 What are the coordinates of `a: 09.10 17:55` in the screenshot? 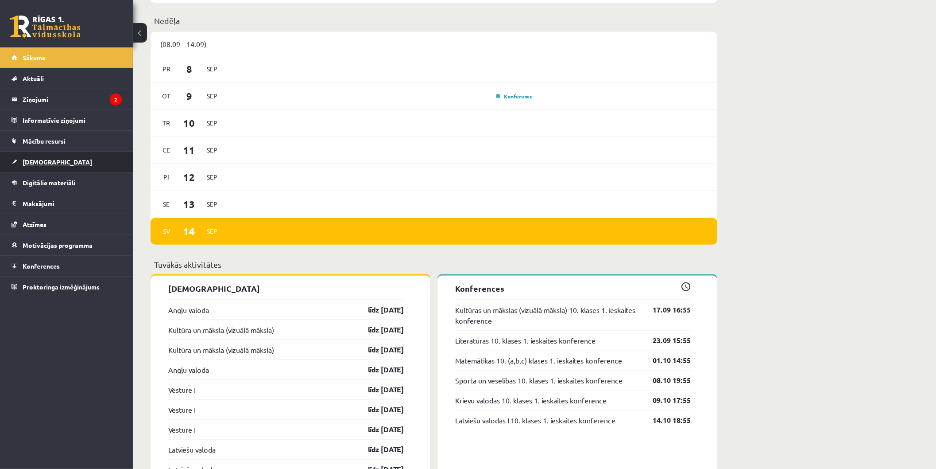 It's located at (665, 400).